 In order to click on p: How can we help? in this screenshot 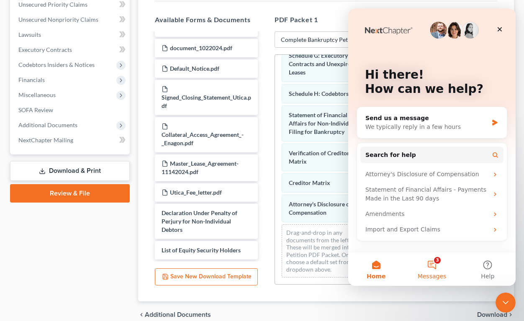, I will do `click(84, 81)`.